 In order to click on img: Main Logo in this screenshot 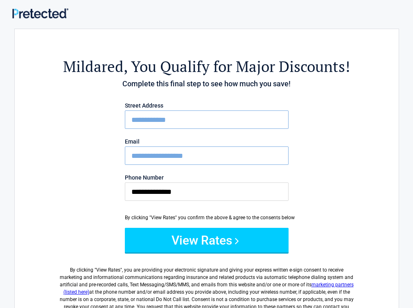, I will do `click(40, 13)`.